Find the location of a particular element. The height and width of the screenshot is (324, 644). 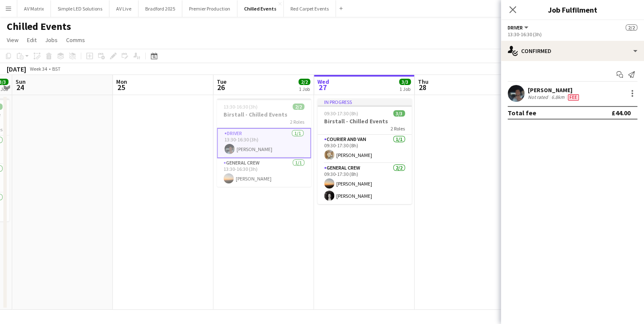

span: Driver is located at coordinates (515, 27).